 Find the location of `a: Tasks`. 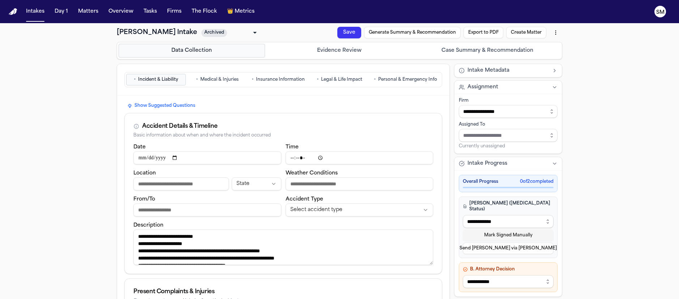

a: Tasks is located at coordinates (150, 12).